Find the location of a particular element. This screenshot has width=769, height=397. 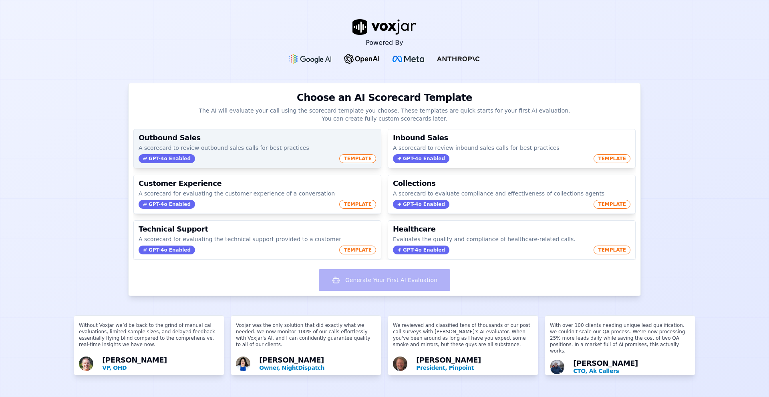

img: voxjar logo is located at coordinates (385, 27).